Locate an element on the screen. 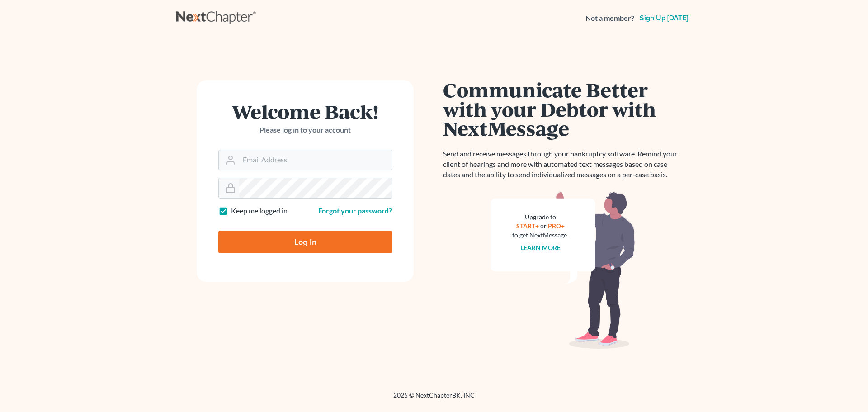  p: Please log in to your account is located at coordinates (305, 130).